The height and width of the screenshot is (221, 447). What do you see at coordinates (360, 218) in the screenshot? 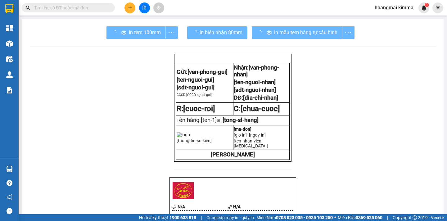
I see `span: Miền Bắc` at bounding box center [360, 218].